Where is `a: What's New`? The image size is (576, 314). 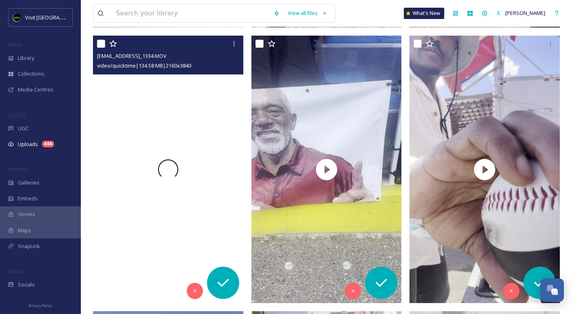
a: What's New is located at coordinates (424, 13).